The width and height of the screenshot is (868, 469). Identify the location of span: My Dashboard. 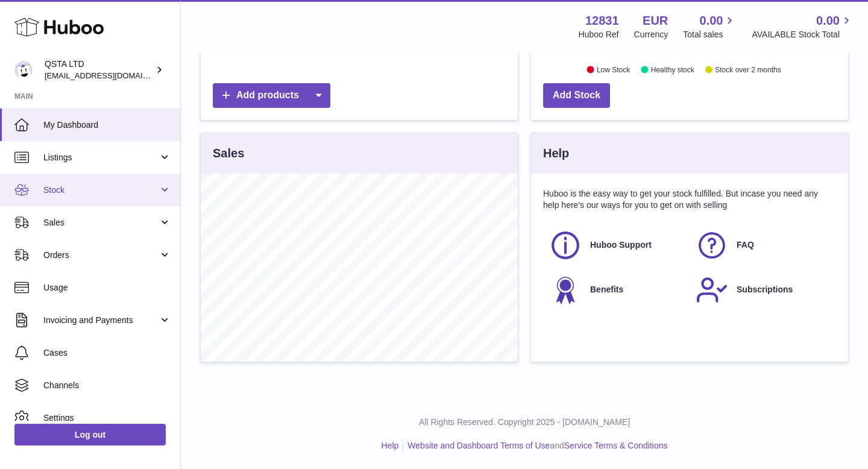
(107, 125).